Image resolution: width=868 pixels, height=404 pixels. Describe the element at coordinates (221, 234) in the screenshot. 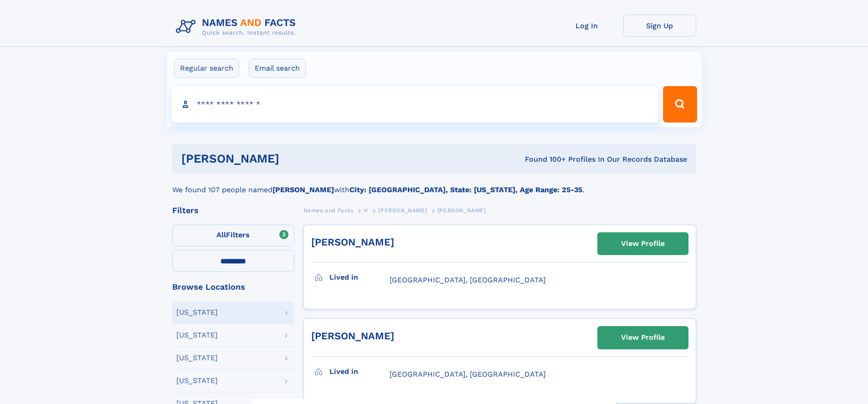

I see `span: All` at that location.